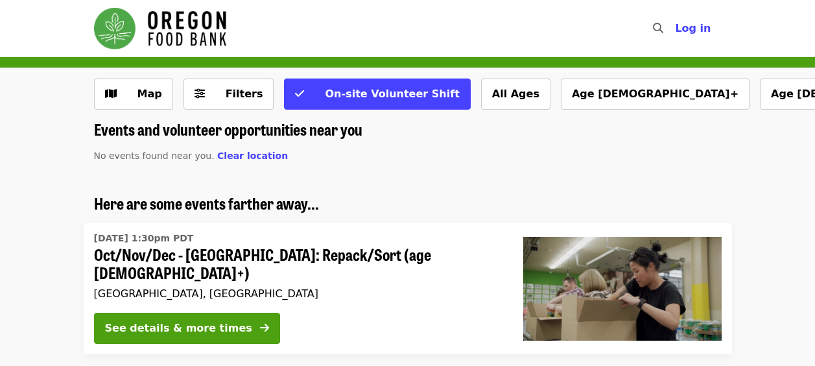  What do you see at coordinates (693, 28) in the screenshot?
I see `span: Log in` at bounding box center [693, 28].